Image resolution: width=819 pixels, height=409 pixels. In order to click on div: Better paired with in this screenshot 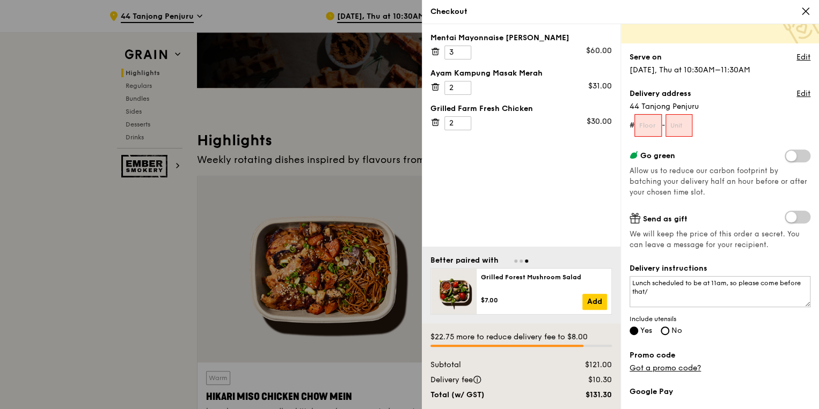, I will do `click(464, 261)`.